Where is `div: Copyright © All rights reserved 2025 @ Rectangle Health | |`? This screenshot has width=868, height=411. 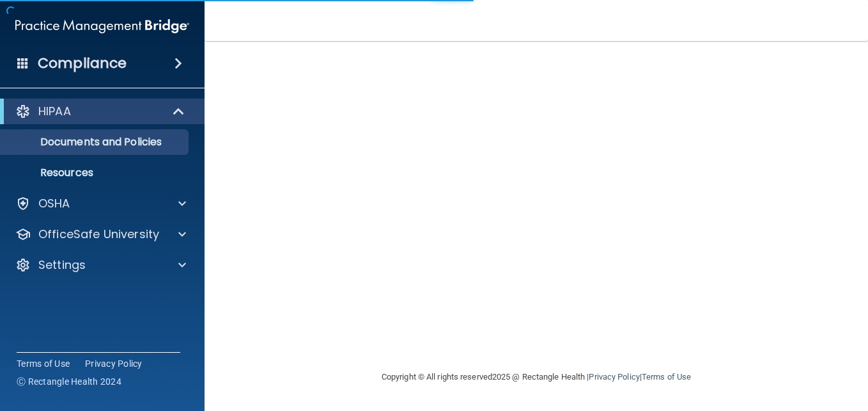 div: Copyright © All rights reserved 2025 @ Rectangle Health | | is located at coordinates (537, 376).